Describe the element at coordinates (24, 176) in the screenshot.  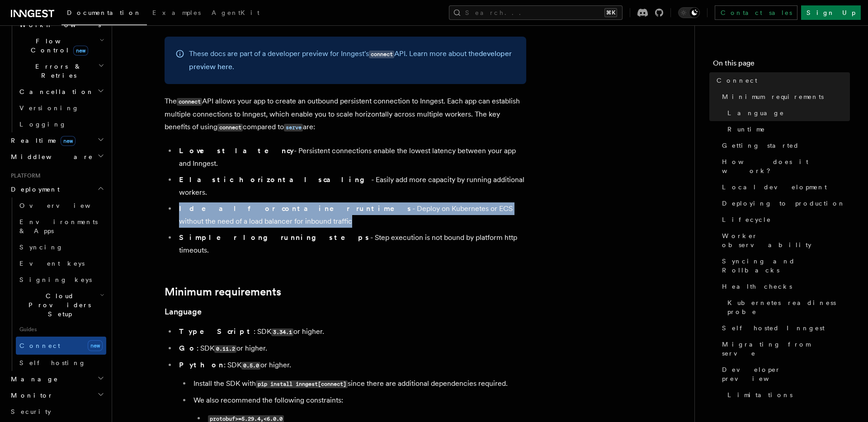
I see `span: Platform` at that location.